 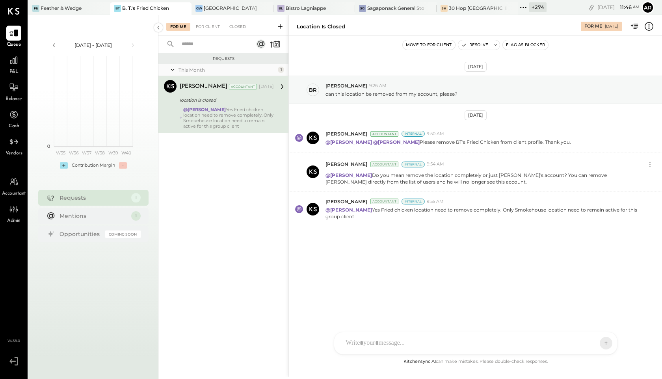 I want to click on a: Queue, so click(x=14, y=37).